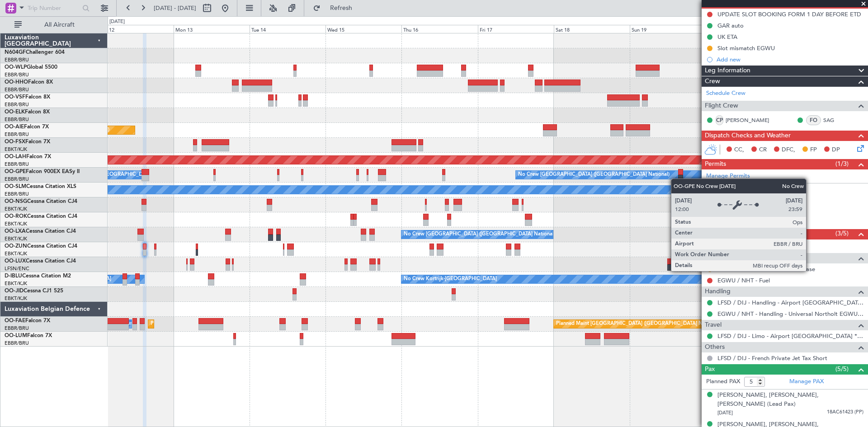  Describe the element at coordinates (14, 112) in the screenshot. I see `span: OO-ELK` at that location.